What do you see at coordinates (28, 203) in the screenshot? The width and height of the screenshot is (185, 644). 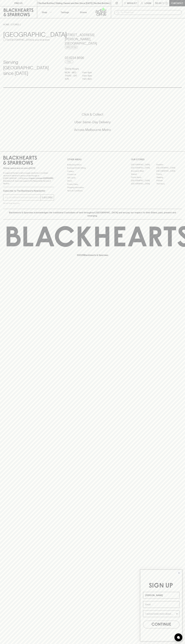 I see `p: We will never spam you` at bounding box center [28, 203].